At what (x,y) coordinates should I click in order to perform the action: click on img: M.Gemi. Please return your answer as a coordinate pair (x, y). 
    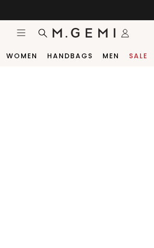
    Looking at the image, I should click on (84, 33).